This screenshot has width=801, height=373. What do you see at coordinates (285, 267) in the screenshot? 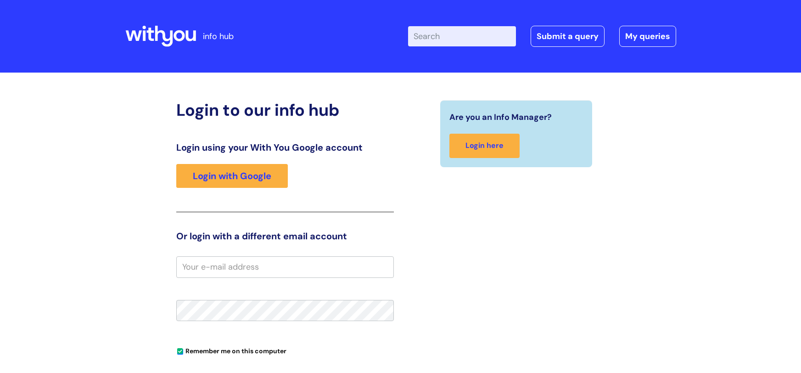
I see `input: Your e-mail address` at bounding box center [285, 267].